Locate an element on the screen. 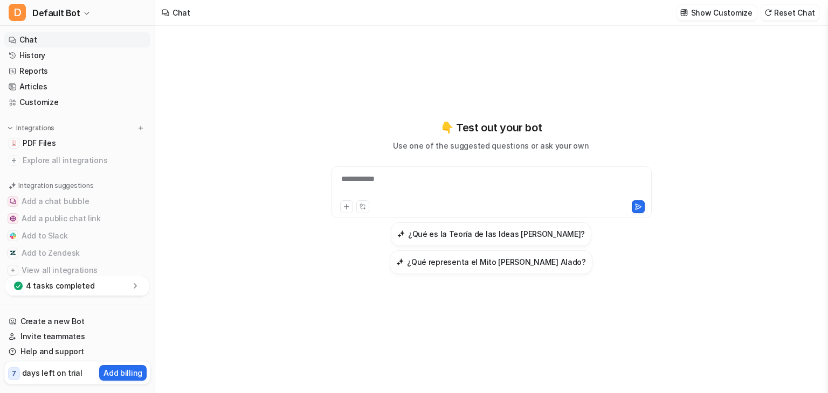  img: Add to Slack is located at coordinates (13, 236).